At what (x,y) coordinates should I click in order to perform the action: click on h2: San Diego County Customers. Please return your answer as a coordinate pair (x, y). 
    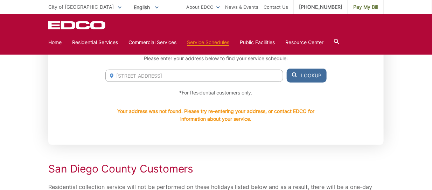
    Looking at the image, I should click on (216, 169).